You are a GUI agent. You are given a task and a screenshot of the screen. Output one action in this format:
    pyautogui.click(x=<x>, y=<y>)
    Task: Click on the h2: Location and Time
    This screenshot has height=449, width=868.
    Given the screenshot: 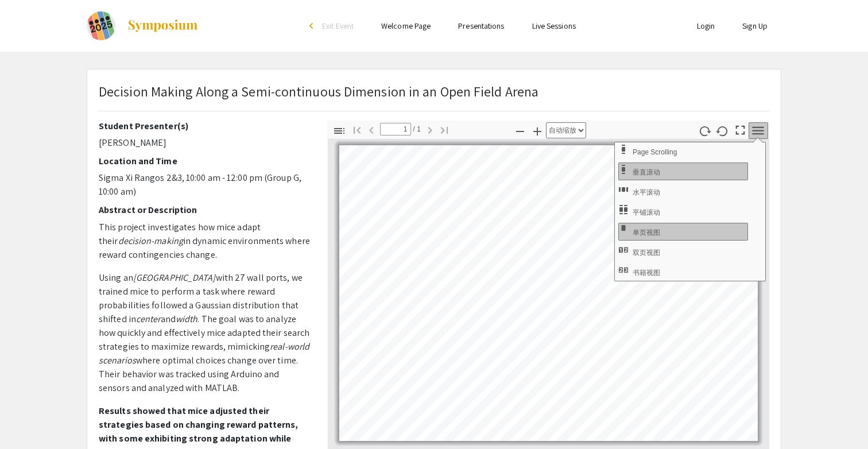 What is the action you would take?
    pyautogui.click(x=204, y=161)
    